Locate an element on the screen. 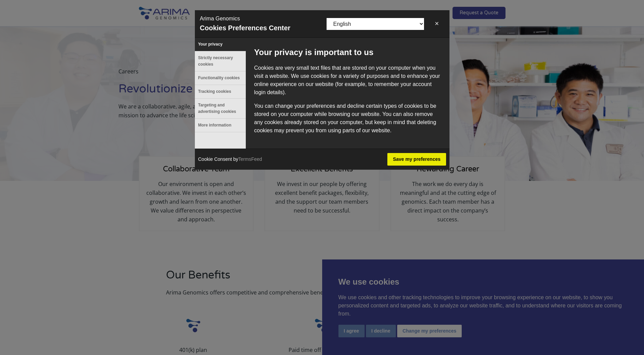 The image size is (644, 355). button: Save my preferences is located at coordinates (416, 159).